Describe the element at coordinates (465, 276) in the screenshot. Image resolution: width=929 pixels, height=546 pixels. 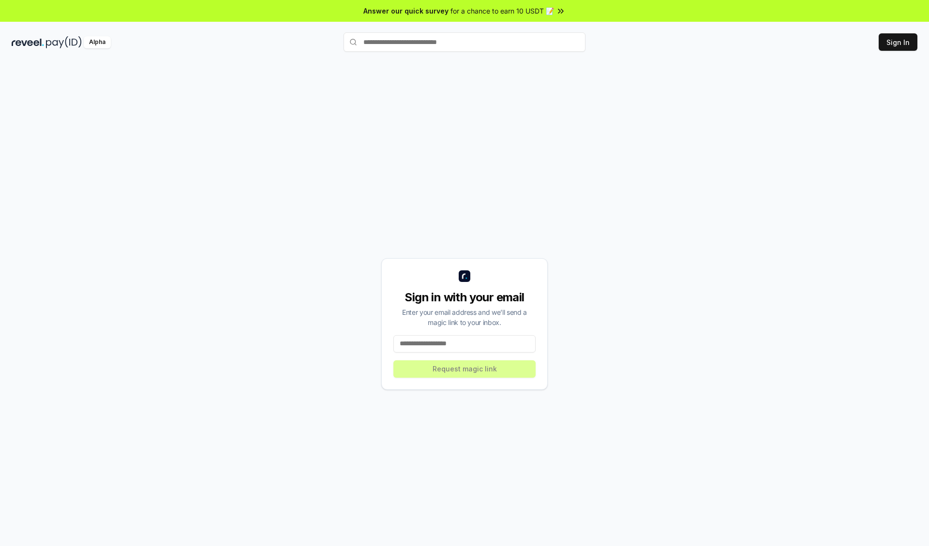
I see `img: logo_small` at that location.